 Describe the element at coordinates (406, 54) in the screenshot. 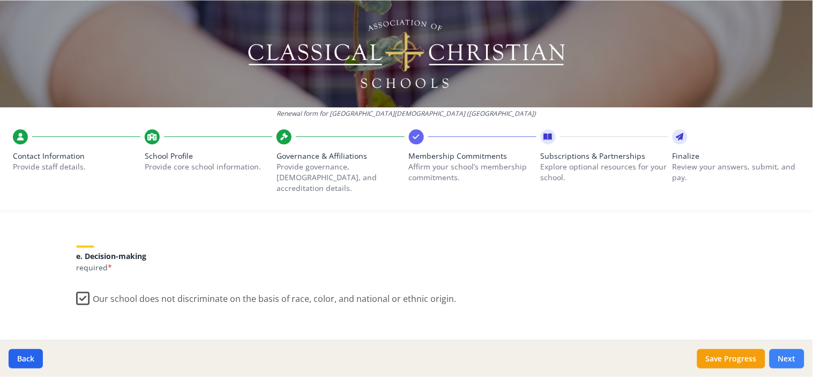

I see `img: Logo` at that location.